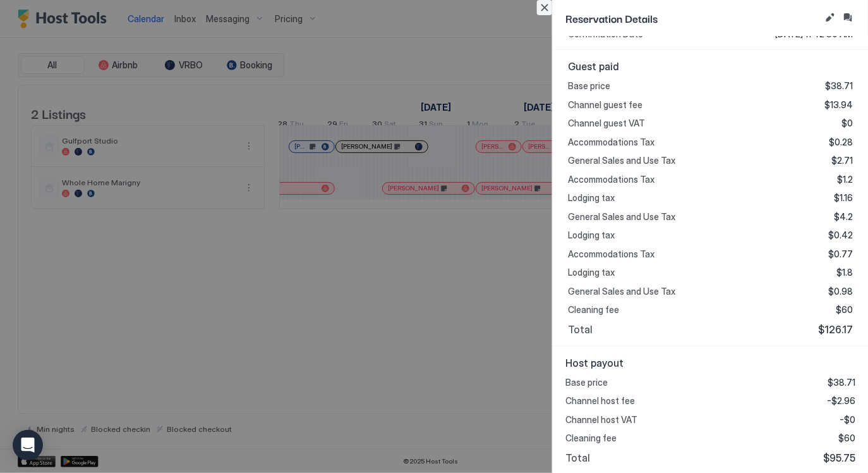 This screenshot has width=868, height=473. What do you see at coordinates (845, 272) in the screenshot?
I see `span: $1.8` at bounding box center [845, 272].